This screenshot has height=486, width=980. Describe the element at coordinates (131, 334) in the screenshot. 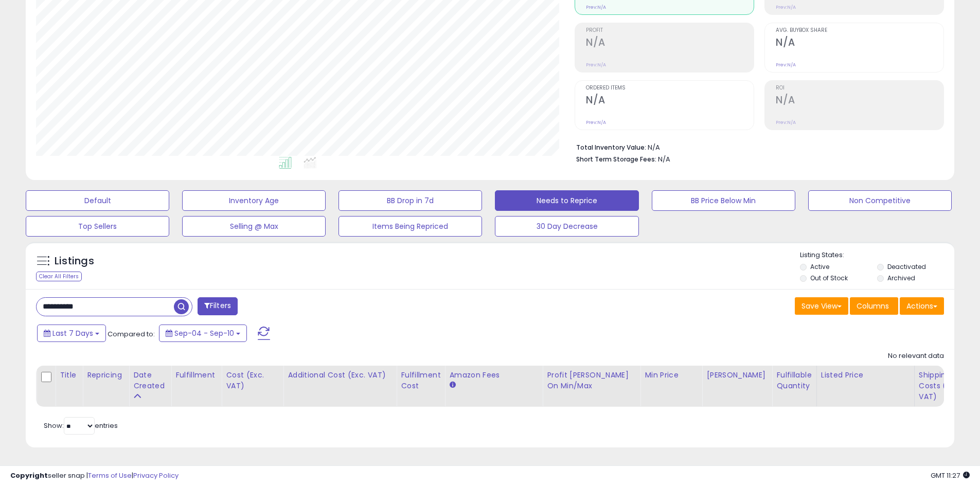

I see `span: Compared to:` at that location.